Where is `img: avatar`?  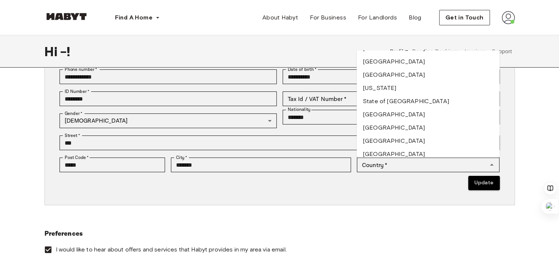 img: avatar is located at coordinates (508, 18).